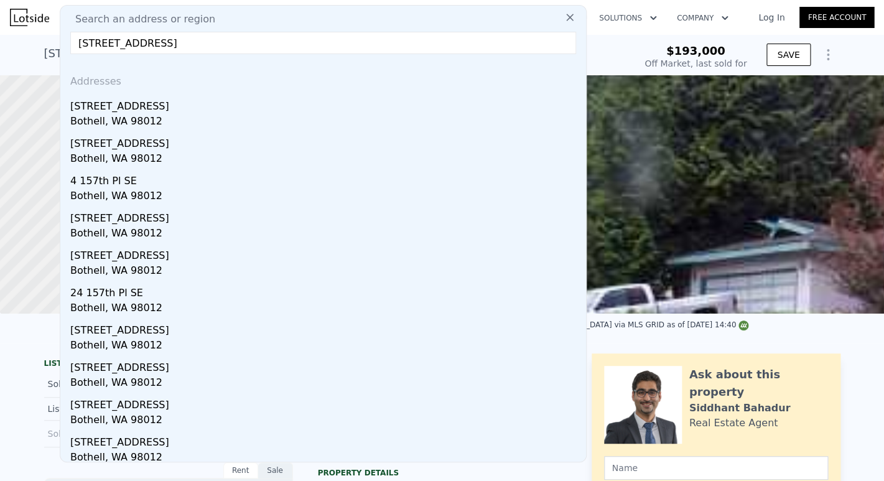  What do you see at coordinates (323, 43) in the screenshot?
I see `input: Enter an address, city, region, neighborhood or zip code` at bounding box center [323, 43].